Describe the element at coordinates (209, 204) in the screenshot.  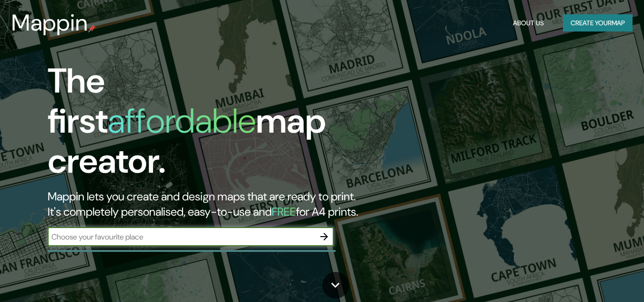
I see `h2: Mappin lets you create and design maps that are ready to print. It's completely personalised, eas...` at that location.